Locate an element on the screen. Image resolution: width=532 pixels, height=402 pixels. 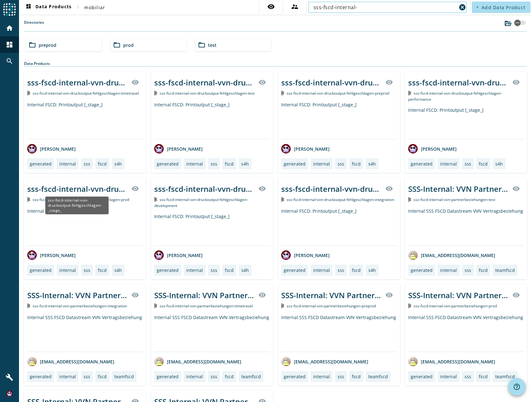
mat-icon: supervisor_account is located at coordinates (295, 7).